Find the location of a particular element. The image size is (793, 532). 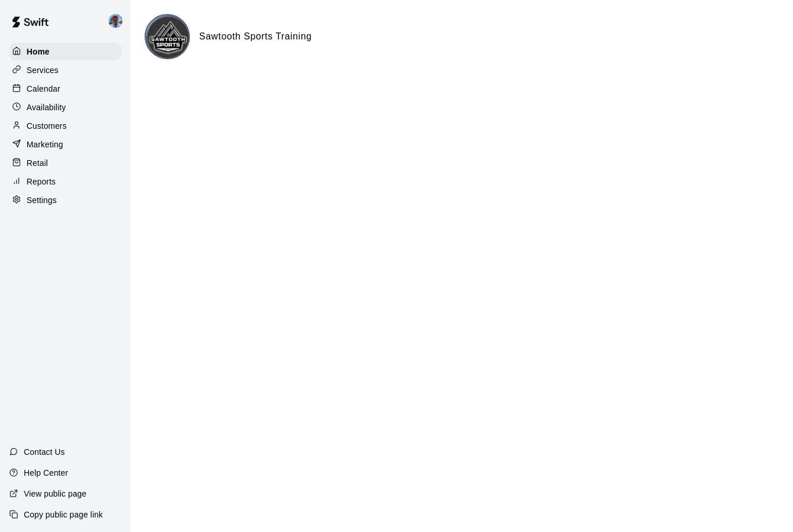

a: Calendar is located at coordinates (65, 89).